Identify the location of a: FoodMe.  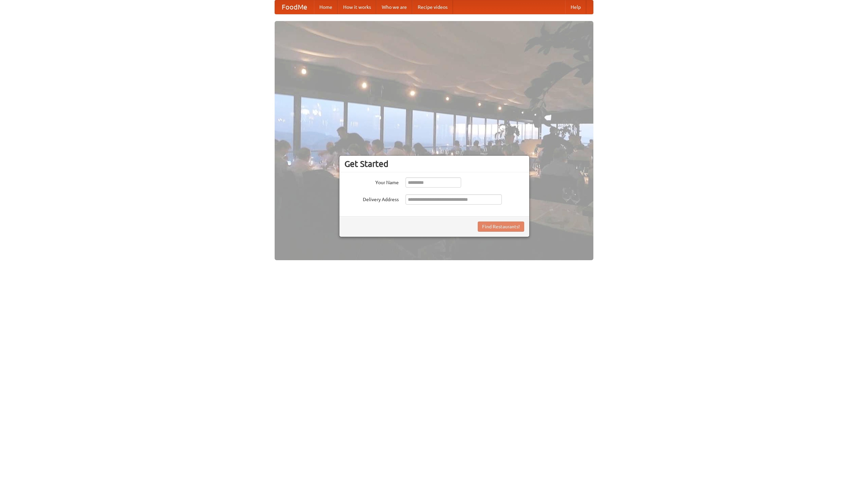
(295, 7).